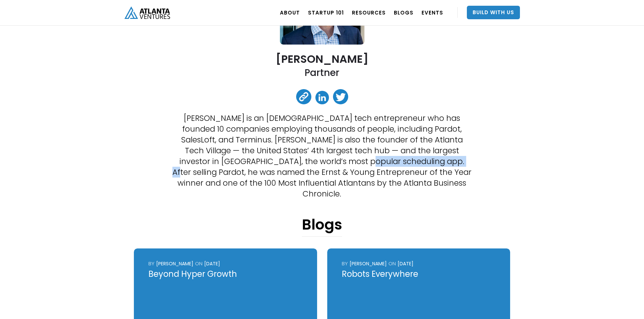 The image size is (644, 319). I want to click on div: Robots Everywhere, so click(419, 274).